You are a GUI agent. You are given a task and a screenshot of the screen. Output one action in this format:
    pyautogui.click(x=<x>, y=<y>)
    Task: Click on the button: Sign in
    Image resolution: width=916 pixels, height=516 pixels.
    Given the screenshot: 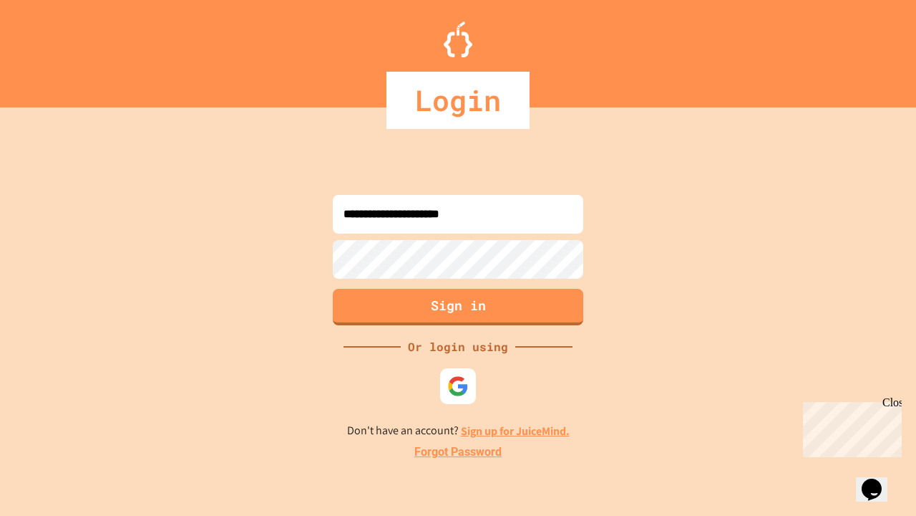 What is the action you would take?
    pyautogui.click(x=458, y=306)
    